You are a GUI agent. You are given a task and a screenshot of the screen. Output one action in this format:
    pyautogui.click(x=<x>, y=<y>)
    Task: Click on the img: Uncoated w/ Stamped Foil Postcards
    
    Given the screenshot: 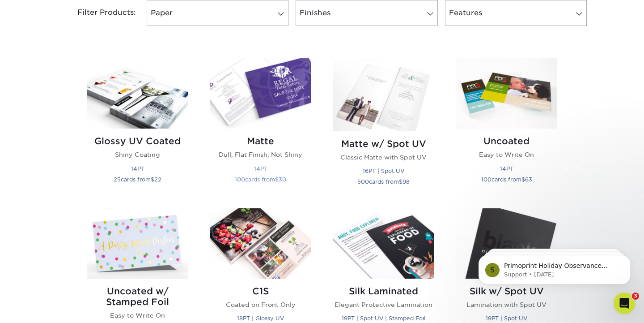 What is the action you would take?
    pyautogui.click(x=137, y=243)
    